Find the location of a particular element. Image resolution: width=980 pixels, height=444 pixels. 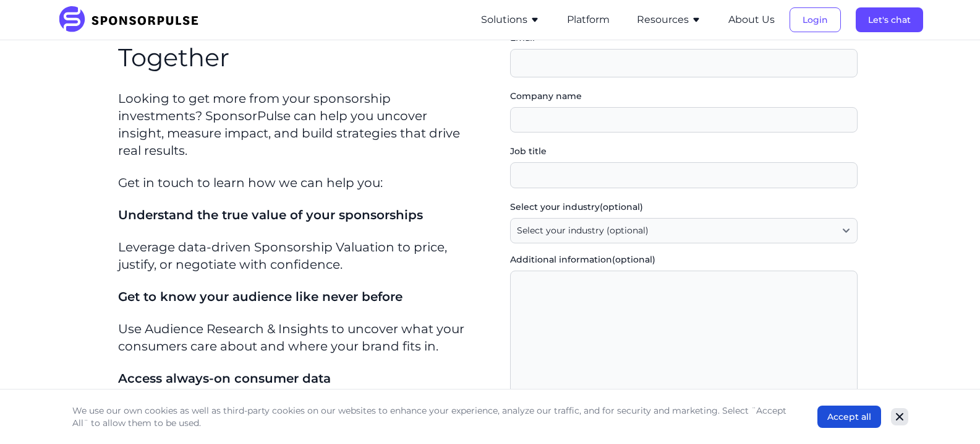

label: Additional information (optional) is located at coordinates (684, 259).